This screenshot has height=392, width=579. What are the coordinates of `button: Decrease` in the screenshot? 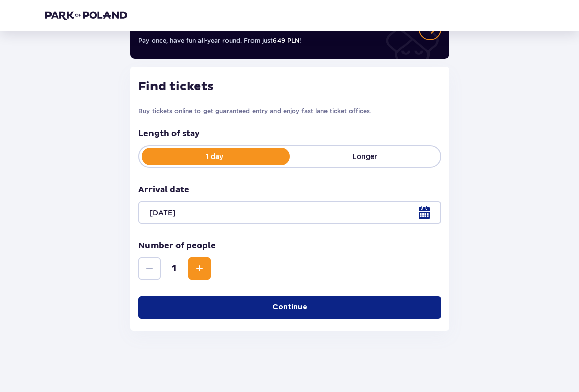 It's located at (149, 269).